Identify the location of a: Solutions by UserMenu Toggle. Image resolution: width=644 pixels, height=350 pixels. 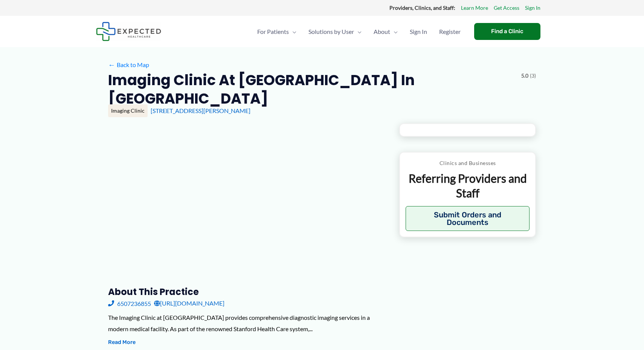
(335, 32).